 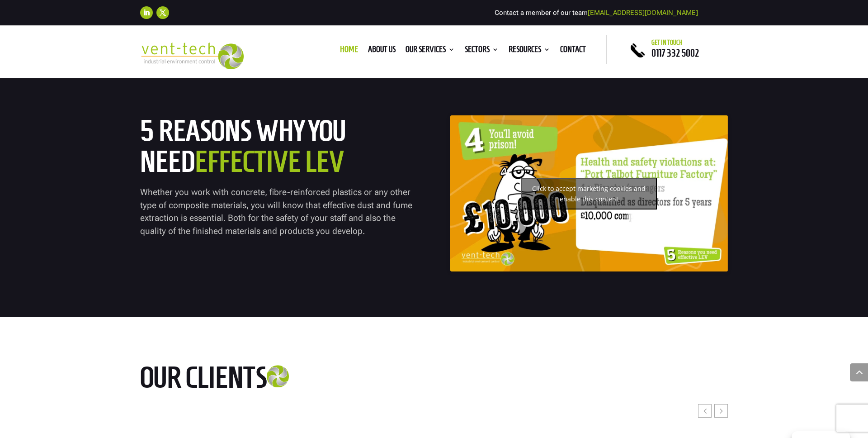 What do you see at coordinates (705, 411) in the screenshot?
I see `div: Previous slide` at bounding box center [705, 411].